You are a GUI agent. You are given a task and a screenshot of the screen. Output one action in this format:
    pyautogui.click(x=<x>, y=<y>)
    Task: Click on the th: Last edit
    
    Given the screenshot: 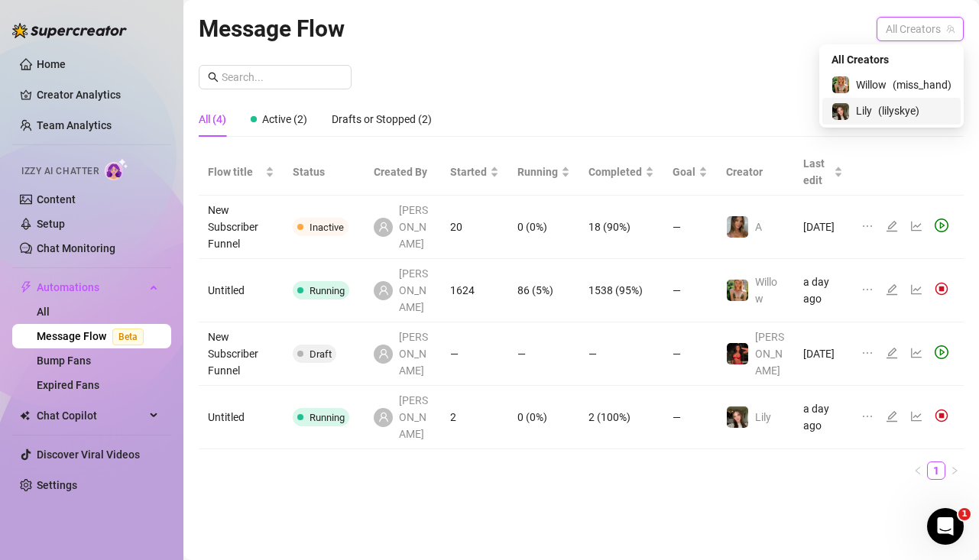 What is the action you would take?
    pyautogui.click(x=823, y=172)
    